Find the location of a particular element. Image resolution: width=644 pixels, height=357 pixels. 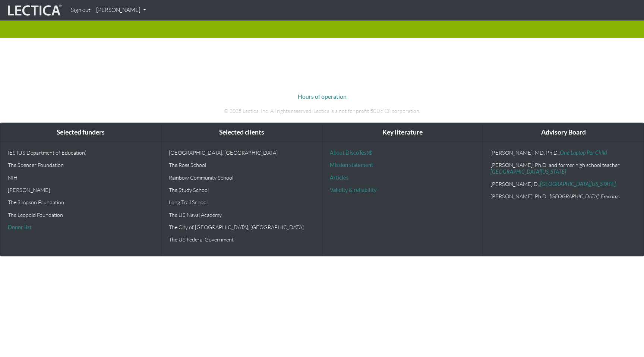

p: © 2025 Lectica, Inc. All rights reserved. Lectica is a not for profit 501(c)(3) corporation. is located at coordinates (322, 111).